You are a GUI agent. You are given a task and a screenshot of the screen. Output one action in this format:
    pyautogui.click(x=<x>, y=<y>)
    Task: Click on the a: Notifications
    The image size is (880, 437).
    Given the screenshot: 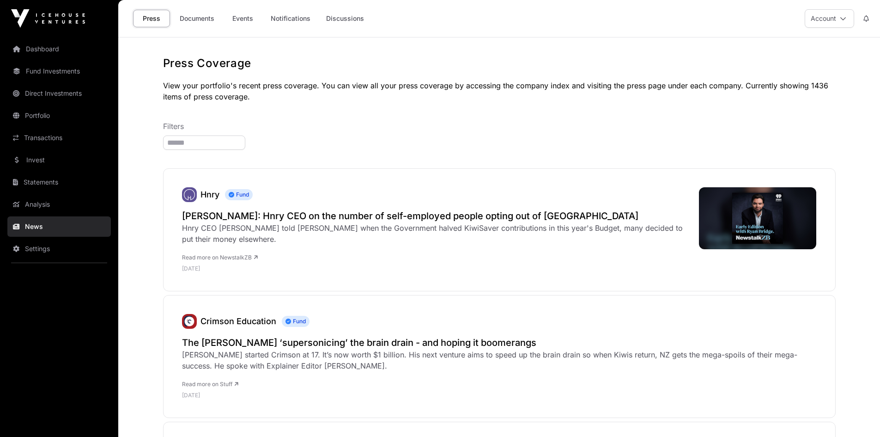 What is the action you would take?
    pyautogui.click(x=291, y=18)
    